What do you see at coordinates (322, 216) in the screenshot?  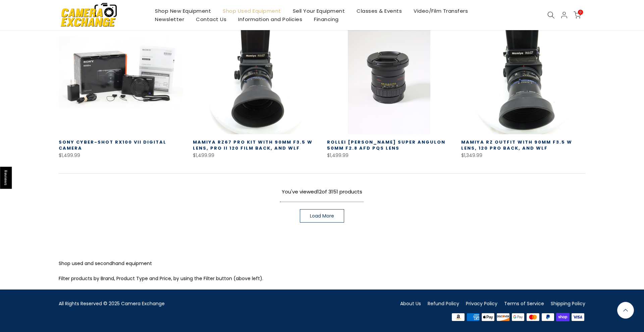 I see `a: Load More` at bounding box center [322, 216].